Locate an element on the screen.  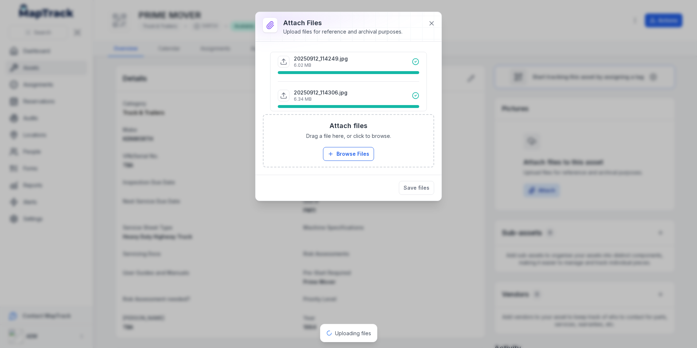
h3: Attach files is located at coordinates (349, 126).